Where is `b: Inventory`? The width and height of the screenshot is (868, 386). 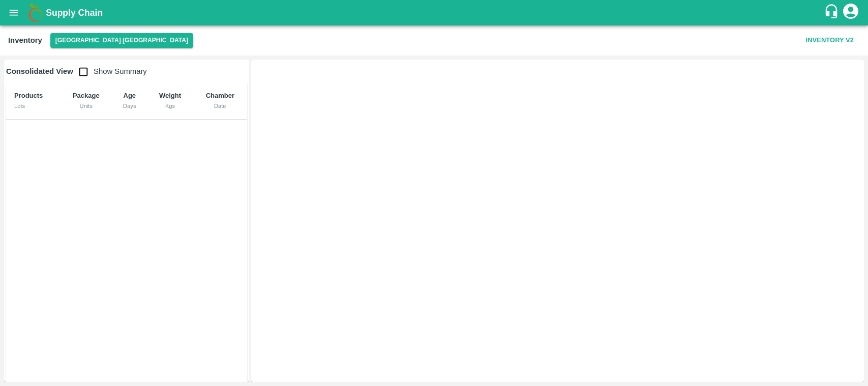
b: Inventory is located at coordinates (25, 40).